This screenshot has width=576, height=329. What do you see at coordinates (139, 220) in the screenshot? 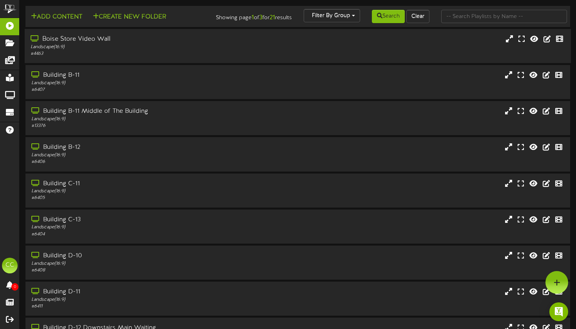
I see `div: Building C-13` at bounding box center [139, 220].